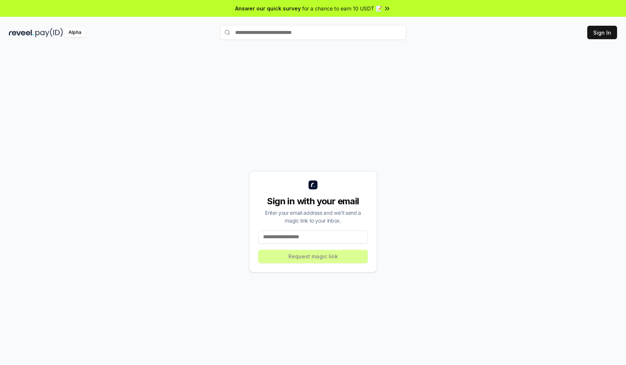  Describe the element at coordinates (49, 32) in the screenshot. I see `img: pay_id` at that location.